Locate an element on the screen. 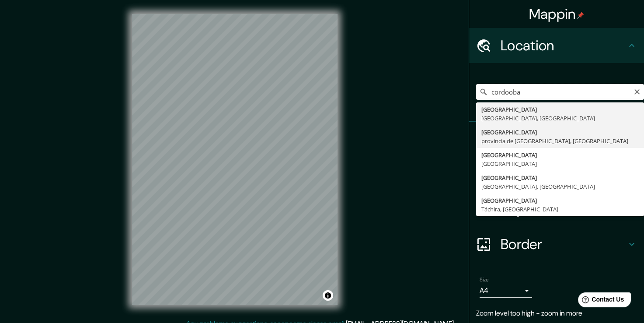 This screenshot has width=644, height=323. div: A4 is located at coordinates (506, 291).